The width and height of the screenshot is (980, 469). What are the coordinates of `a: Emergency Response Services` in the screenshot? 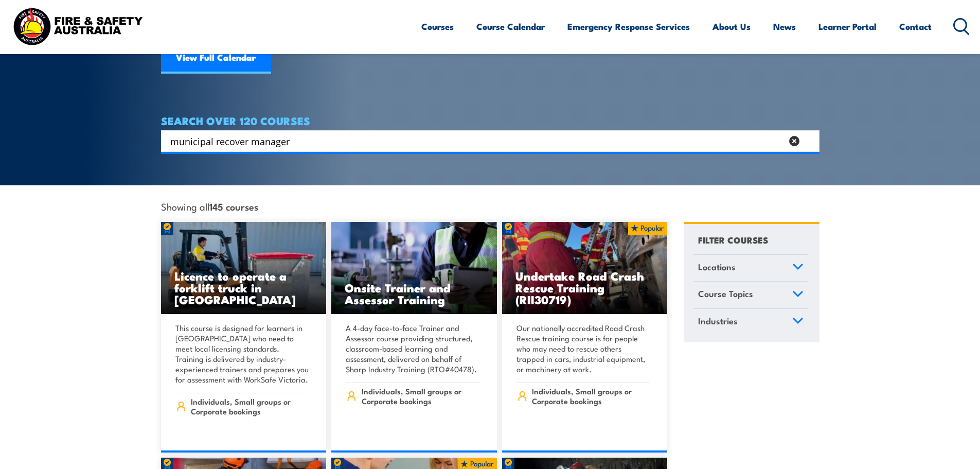 It's located at (629, 26).